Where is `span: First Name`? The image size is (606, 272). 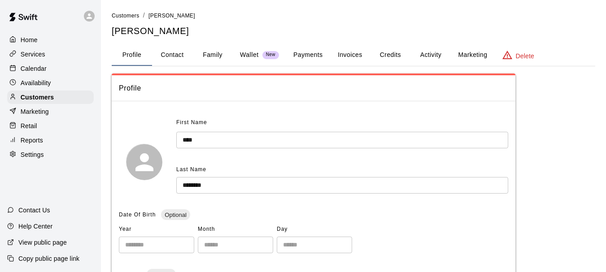
span: First Name is located at coordinates (191, 123).